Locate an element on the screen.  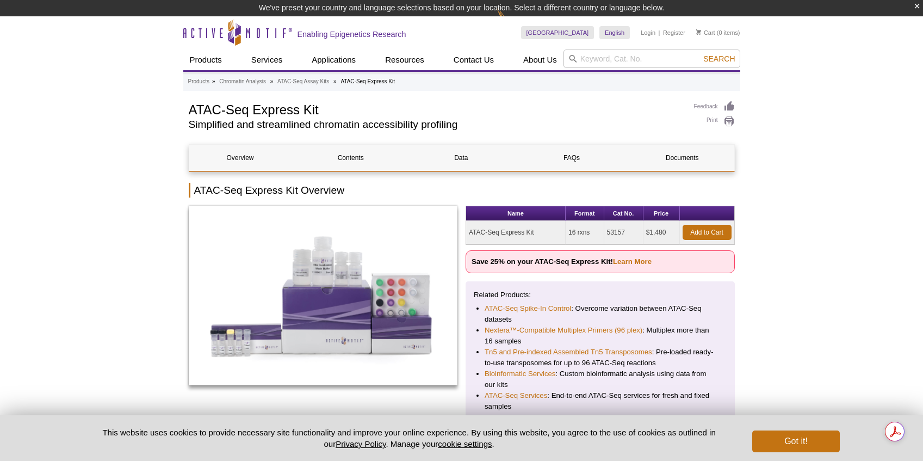
li: : End-to-end ATAC-Seq services for fresh and fixed samples is located at coordinates (600, 401).